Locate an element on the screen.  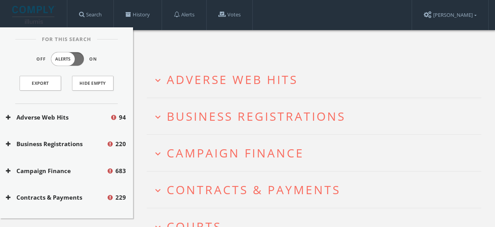
button: expand_moreBusiness Registrations is located at coordinates (317, 116).